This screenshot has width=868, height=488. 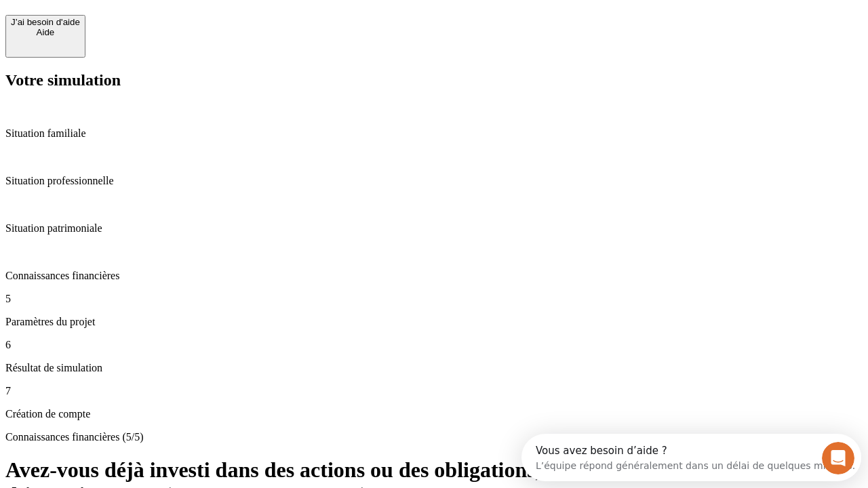 What do you see at coordinates (434, 276) in the screenshot?
I see `p: Connaissances financières` at bounding box center [434, 276].